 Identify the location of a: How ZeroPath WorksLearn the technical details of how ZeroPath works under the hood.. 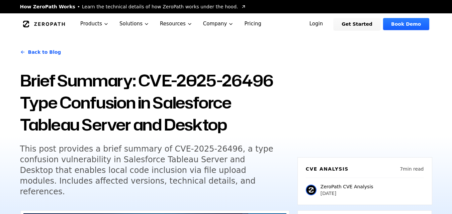
(133, 7).